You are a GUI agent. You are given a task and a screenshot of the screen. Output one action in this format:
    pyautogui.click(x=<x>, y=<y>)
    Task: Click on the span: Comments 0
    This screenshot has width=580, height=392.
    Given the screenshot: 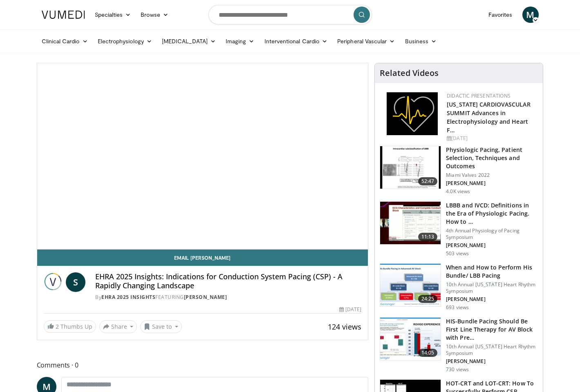 What is the action you would take?
    pyautogui.click(x=203, y=365)
    